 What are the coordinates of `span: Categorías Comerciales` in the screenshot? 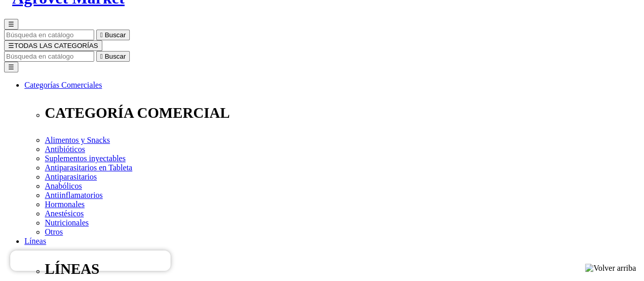 It's located at (63, 85).